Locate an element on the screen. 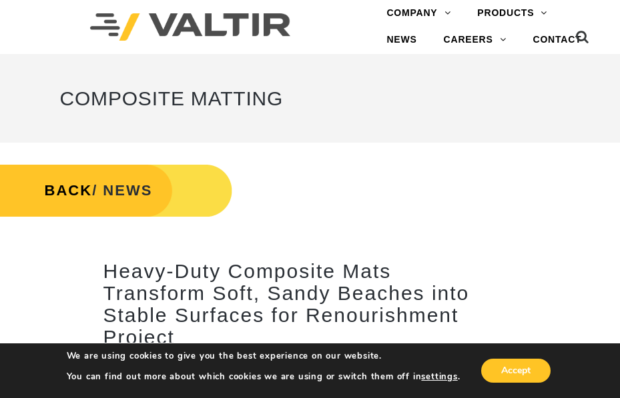 The height and width of the screenshot is (398, 620). span: Composite Matting is located at coordinates (171, 98).